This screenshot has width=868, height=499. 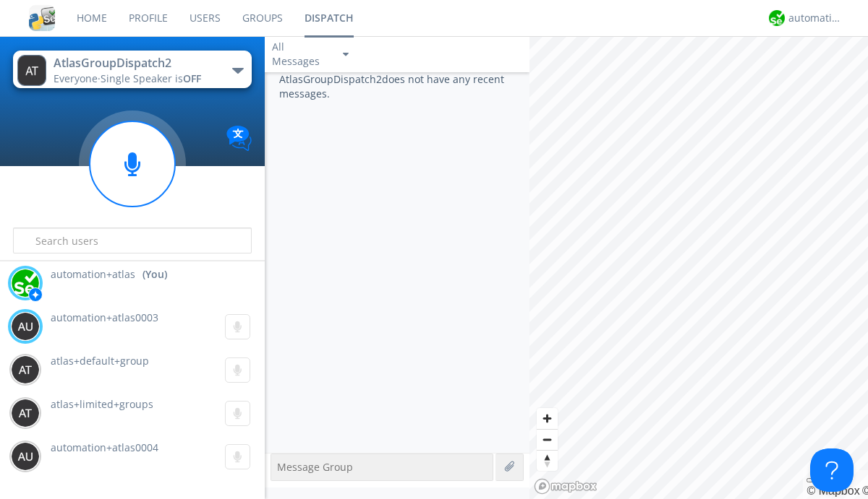 What do you see at coordinates (93, 275) in the screenshot?
I see `span: automation+atlas` at bounding box center [93, 275].